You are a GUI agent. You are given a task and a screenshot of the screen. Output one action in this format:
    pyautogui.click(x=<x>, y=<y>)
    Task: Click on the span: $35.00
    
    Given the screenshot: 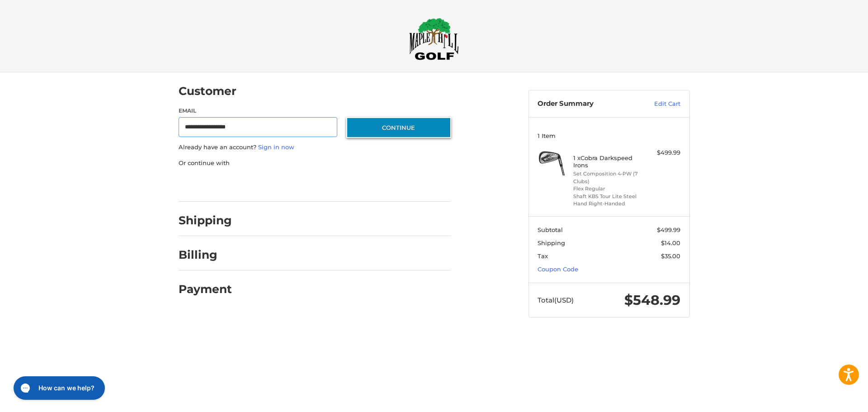 What is the action you would take?
    pyautogui.click(x=670, y=256)
    